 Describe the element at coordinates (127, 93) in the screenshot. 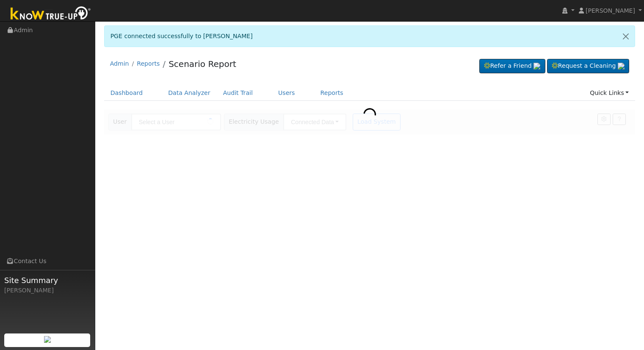

I see `a: Dashboard` at that location.